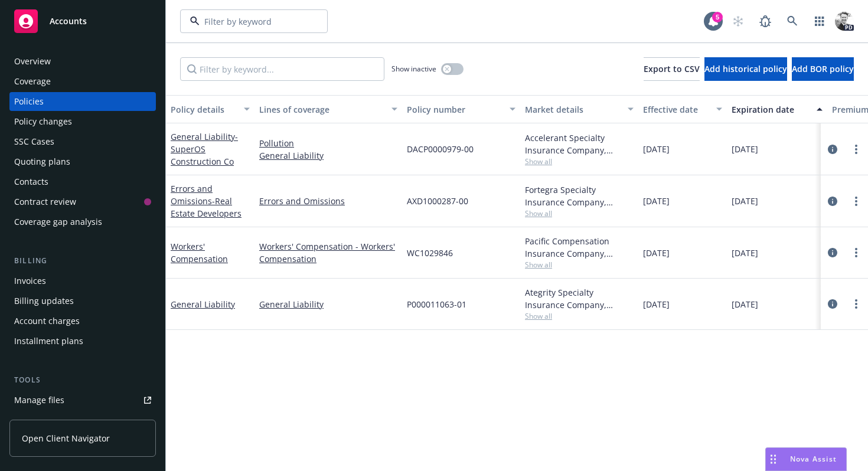 The image size is (868, 471). Describe the element at coordinates (82, 62) in the screenshot. I see `a: Overview` at that location.